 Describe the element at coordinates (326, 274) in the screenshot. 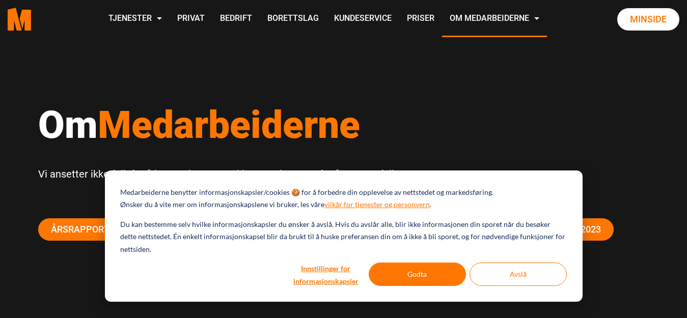

I see `button: Innstillinger for informasjonskapsler` at that location.